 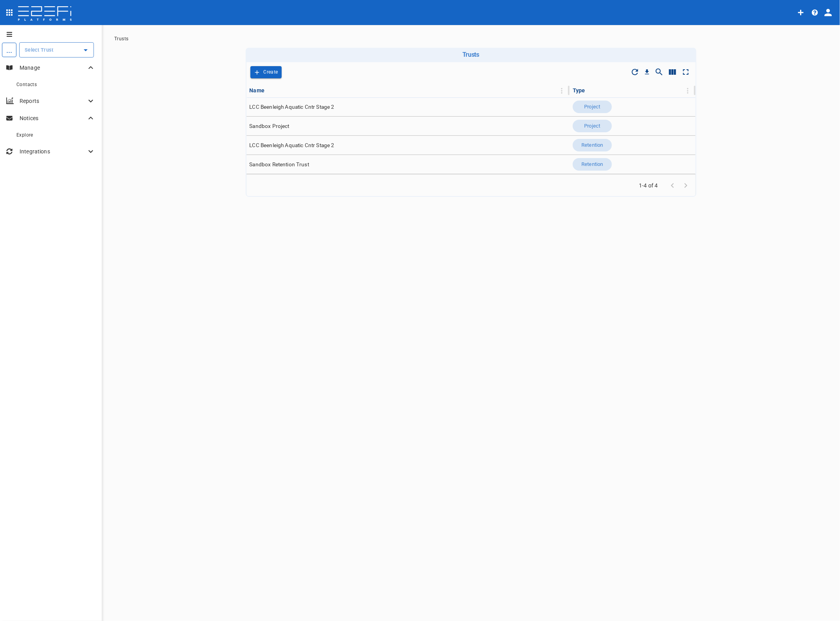 What do you see at coordinates (279, 165) in the screenshot?
I see `span: Sandbox Retention Trust` at bounding box center [279, 165].